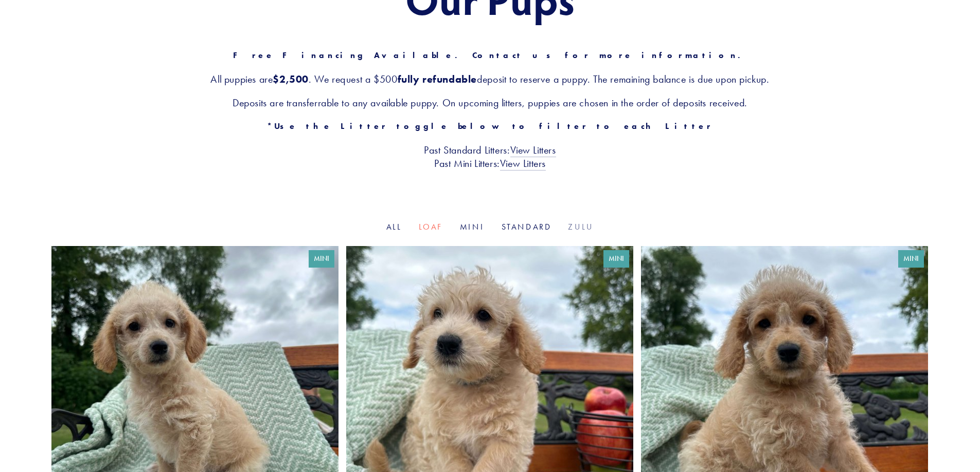 This screenshot has height=472, width=980. What do you see at coordinates (291, 79) in the screenshot?
I see `strong: $2,500` at bounding box center [291, 79].